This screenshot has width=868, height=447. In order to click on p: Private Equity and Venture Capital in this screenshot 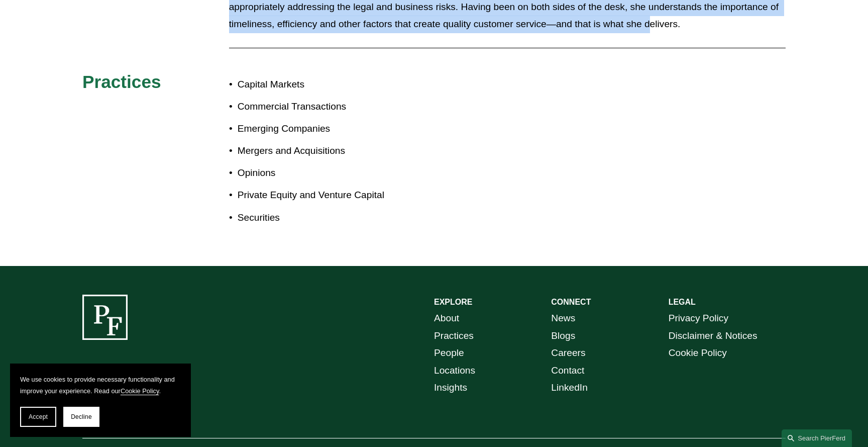, I will do `click(336, 195)`.